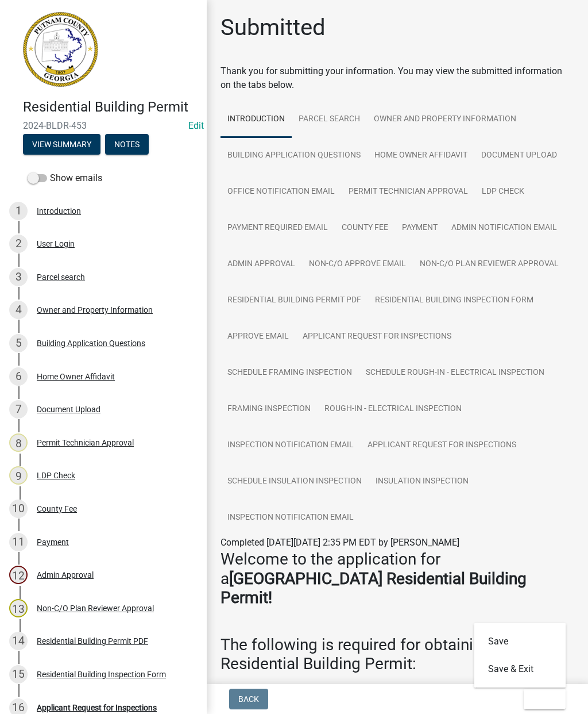 This screenshot has height=714, width=588. I want to click on div: 12, so click(19, 575).